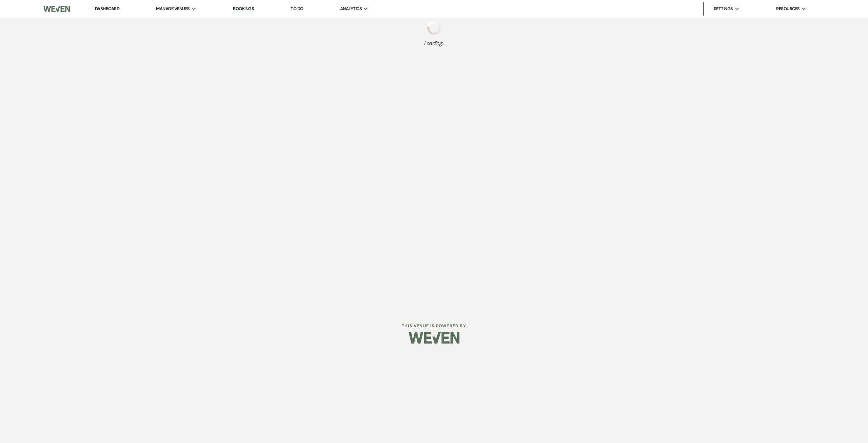 Image resolution: width=868 pixels, height=443 pixels. I want to click on span: Loading..., so click(434, 44).